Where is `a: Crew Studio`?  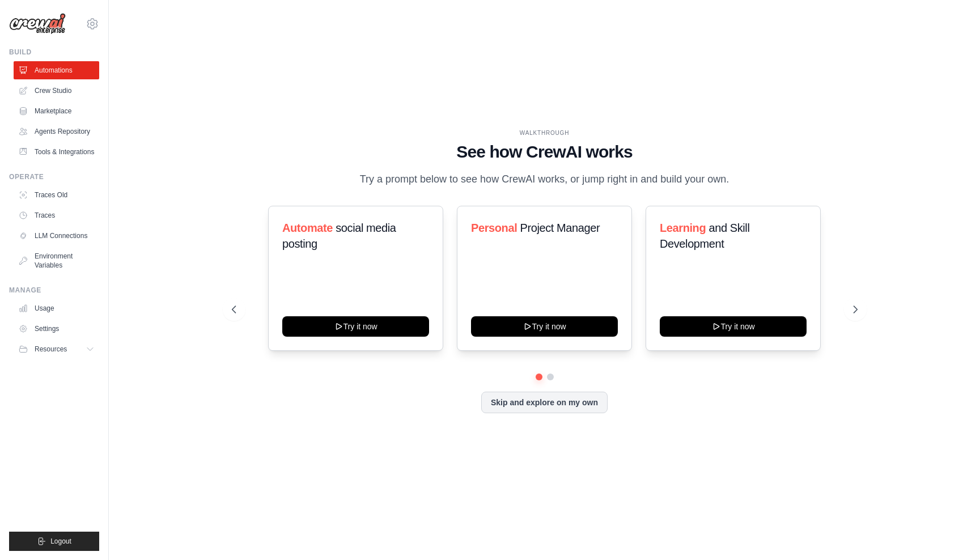
a: Crew Studio is located at coordinates (57, 91).